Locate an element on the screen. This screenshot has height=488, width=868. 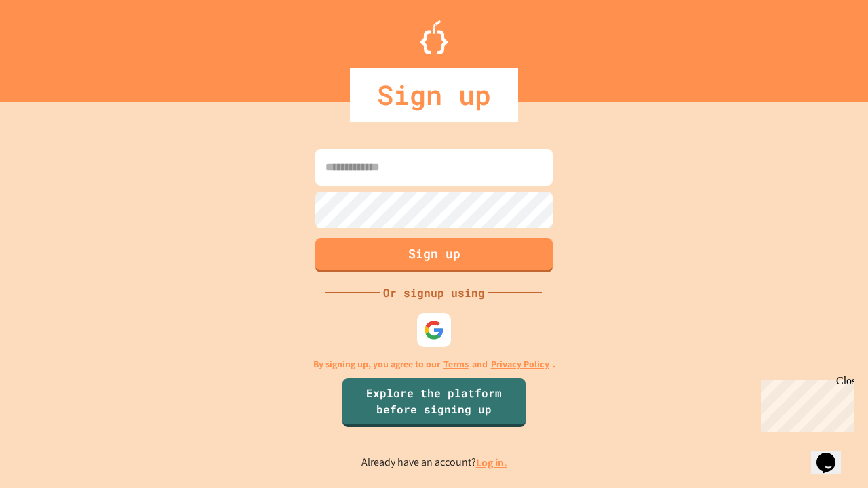
p: Already have an account? is located at coordinates (434, 462).